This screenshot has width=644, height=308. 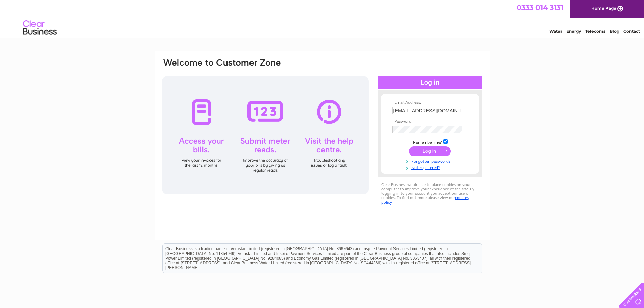 What do you see at coordinates (425, 200) in the screenshot?
I see `a: cookies policy` at bounding box center [425, 200].